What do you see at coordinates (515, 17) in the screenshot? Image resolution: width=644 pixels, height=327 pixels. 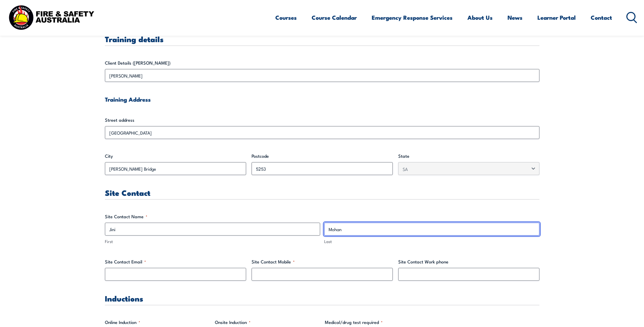 I see `a: News` at bounding box center [515, 17].